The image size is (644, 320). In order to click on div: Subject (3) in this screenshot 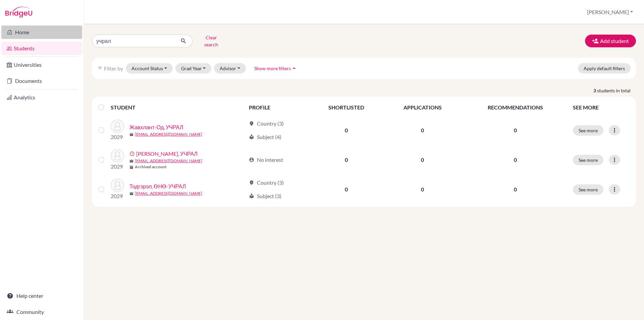, I will do `click(265, 196)`.